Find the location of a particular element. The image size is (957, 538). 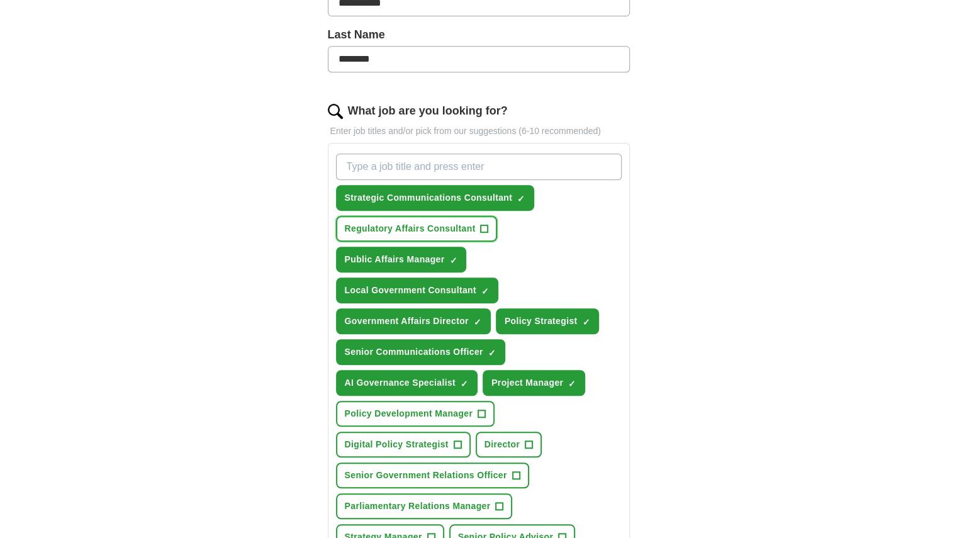

span: Strategic Communications Consultant is located at coordinates (429, 198).